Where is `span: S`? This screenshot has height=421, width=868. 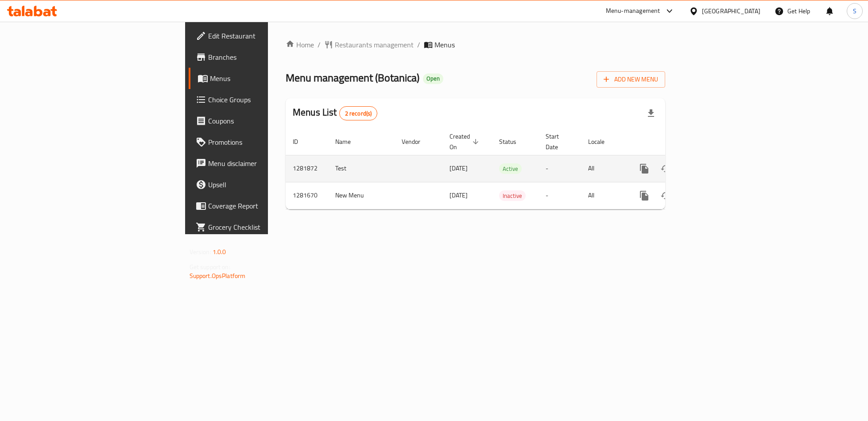 span: S is located at coordinates (855, 11).